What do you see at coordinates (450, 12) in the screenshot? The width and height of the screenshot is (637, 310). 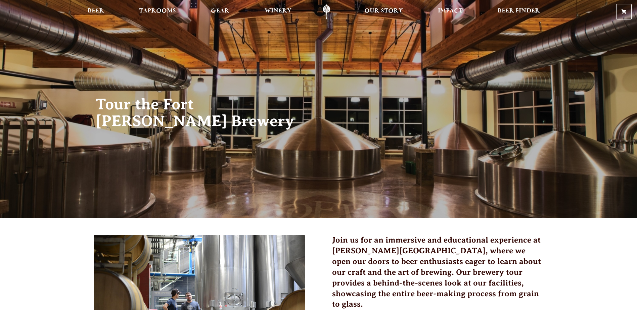 I see `a: Impact` at bounding box center [450, 12].